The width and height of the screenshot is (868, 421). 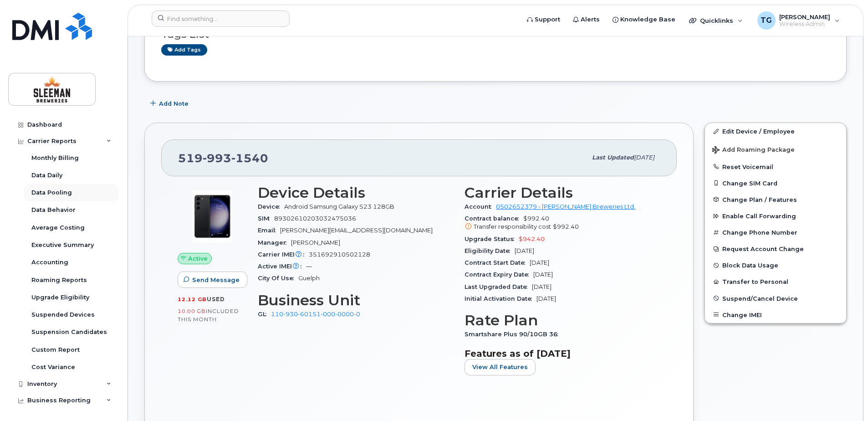 I want to click on span: 10.00 GB, so click(x=191, y=311).